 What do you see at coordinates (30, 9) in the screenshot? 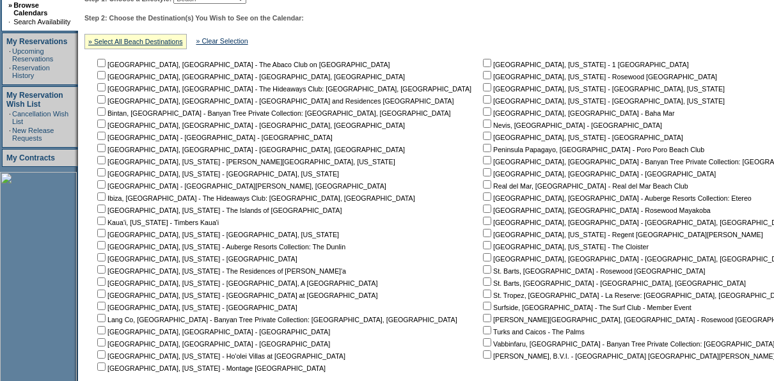
I see `a: Browse Calendars` at bounding box center [30, 9].